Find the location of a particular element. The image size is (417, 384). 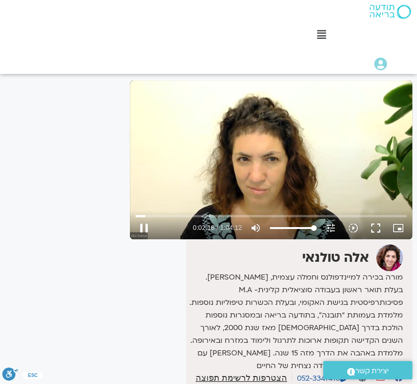

img: אלה טולנאי is located at coordinates (389, 258).